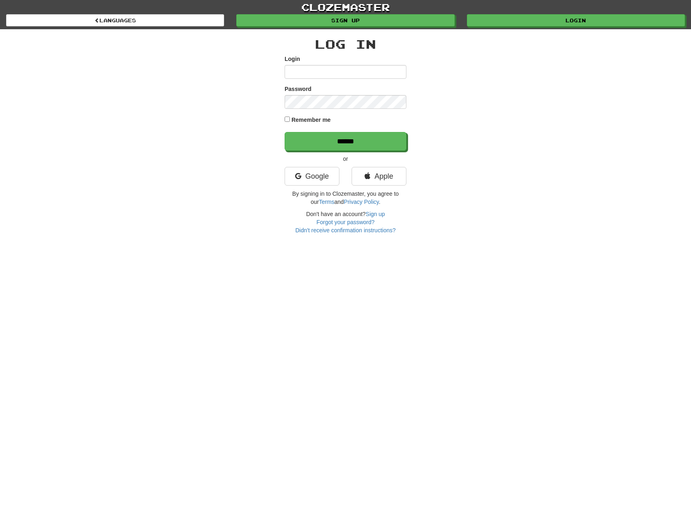 Image resolution: width=691 pixels, height=519 pixels. I want to click on a: Languages, so click(115, 20).